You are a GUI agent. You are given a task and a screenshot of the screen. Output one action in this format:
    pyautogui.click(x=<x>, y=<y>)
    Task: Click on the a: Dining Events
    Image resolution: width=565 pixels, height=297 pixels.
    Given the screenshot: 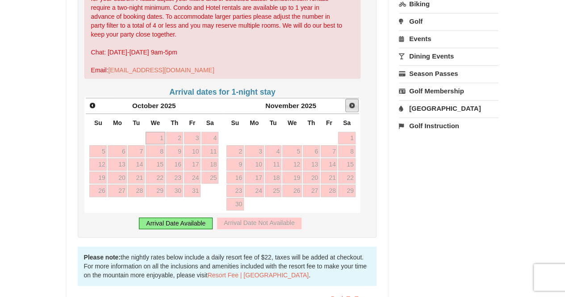 What is the action you would take?
    pyautogui.click(x=448, y=56)
    